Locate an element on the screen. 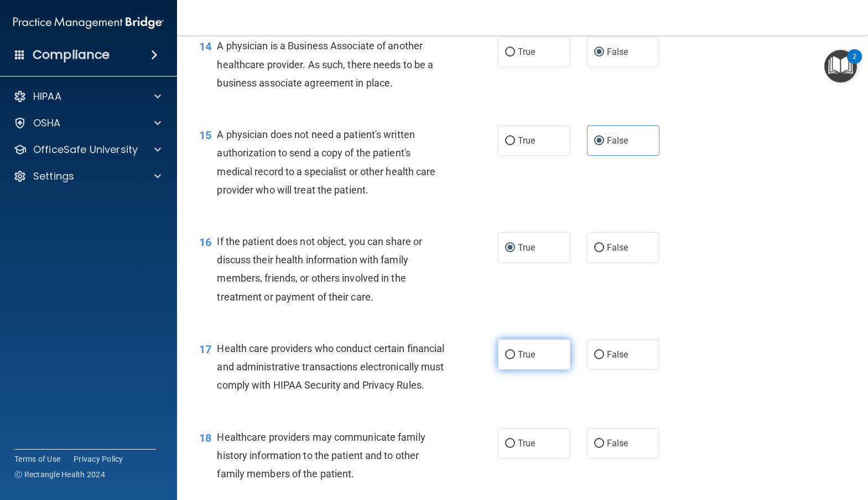  a: OSHA is located at coordinates (87, 123).